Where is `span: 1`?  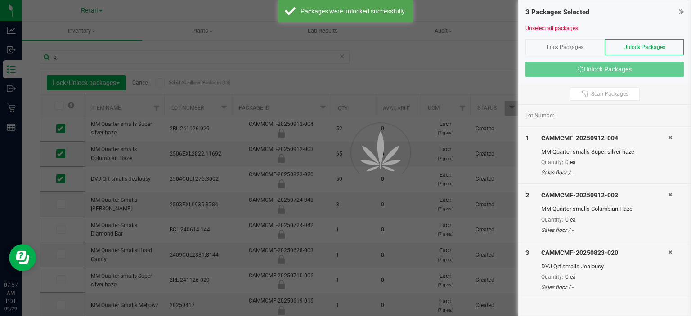
span: 1 is located at coordinates (527, 138).